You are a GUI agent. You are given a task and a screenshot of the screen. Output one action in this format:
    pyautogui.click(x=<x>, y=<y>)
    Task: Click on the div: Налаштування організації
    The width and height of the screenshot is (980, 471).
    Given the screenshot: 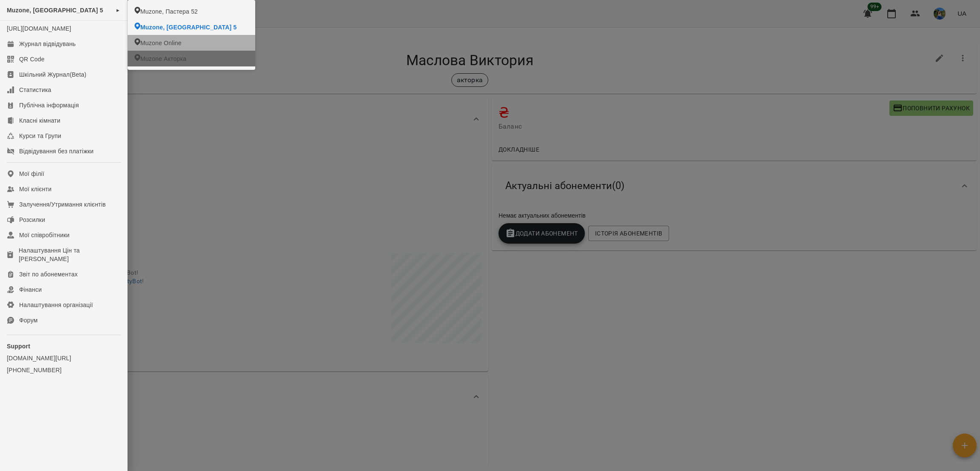 What is the action you would take?
    pyautogui.click(x=56, y=304)
    